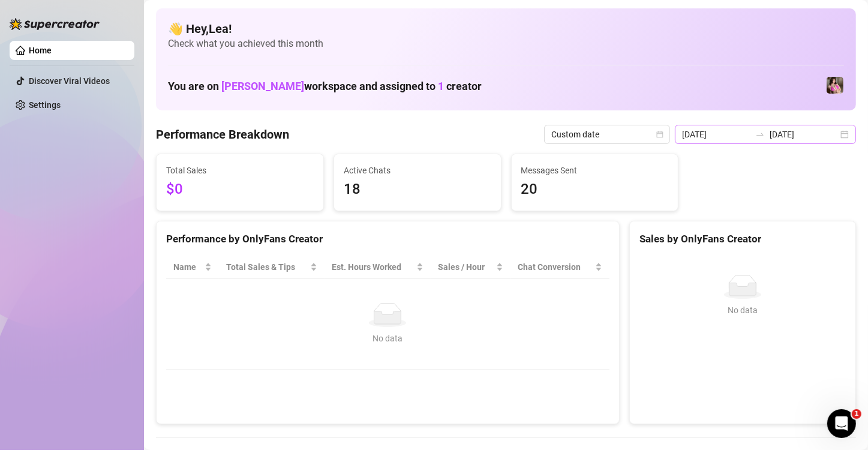 Image resolution: width=868 pixels, height=450 pixels. What do you see at coordinates (55, 24) in the screenshot?
I see `img: logo-BBDzfeDw.svg` at bounding box center [55, 24].